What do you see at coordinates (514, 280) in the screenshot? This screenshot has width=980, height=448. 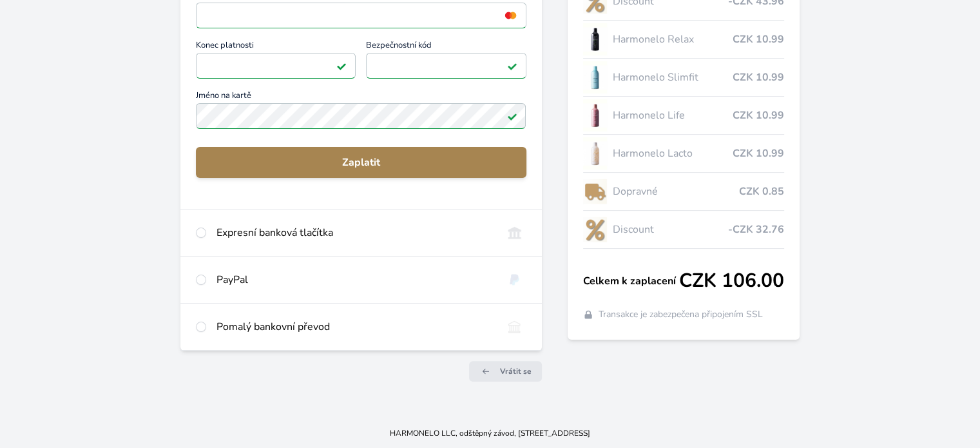 I see `img: paypal.svg` at bounding box center [514, 280].